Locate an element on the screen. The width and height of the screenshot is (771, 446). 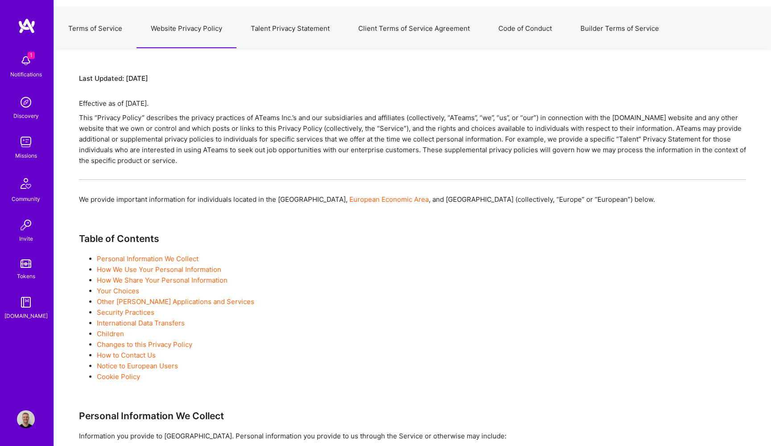
a: Security Practices is located at coordinates (125, 312).